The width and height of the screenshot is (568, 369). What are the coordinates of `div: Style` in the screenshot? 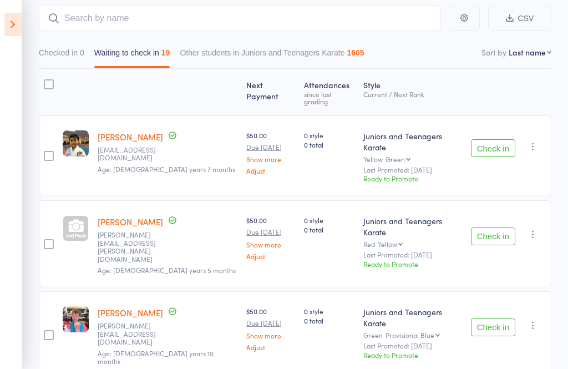 It's located at (413, 92).